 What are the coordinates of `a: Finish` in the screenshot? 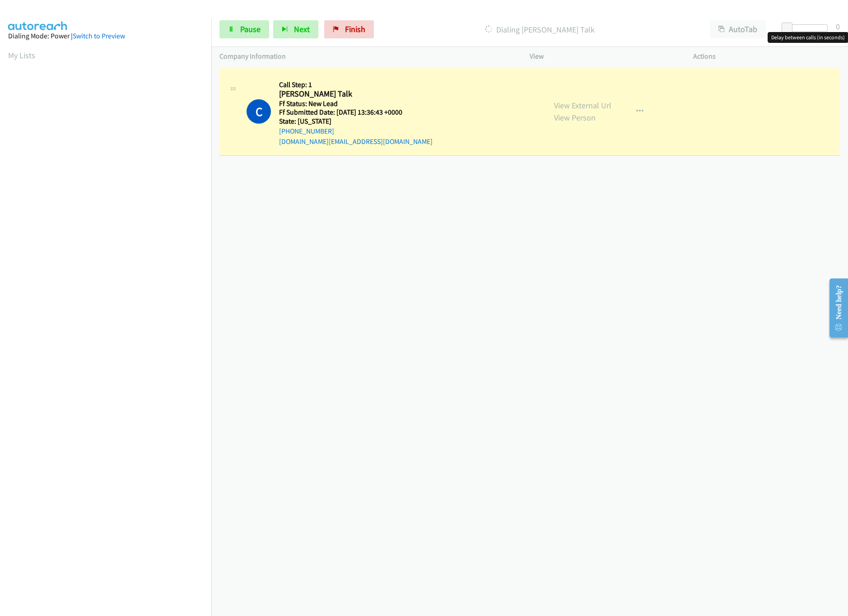 It's located at (349, 29).